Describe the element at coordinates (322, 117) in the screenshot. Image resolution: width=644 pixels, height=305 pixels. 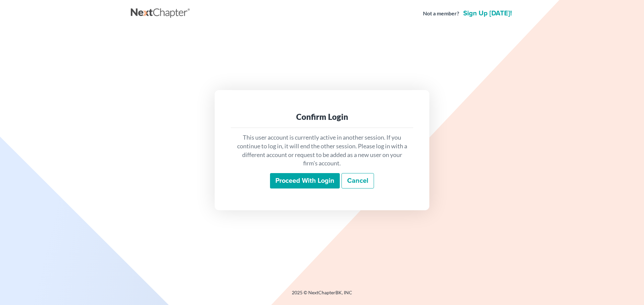
I see `div: Confirm Login` at that location.